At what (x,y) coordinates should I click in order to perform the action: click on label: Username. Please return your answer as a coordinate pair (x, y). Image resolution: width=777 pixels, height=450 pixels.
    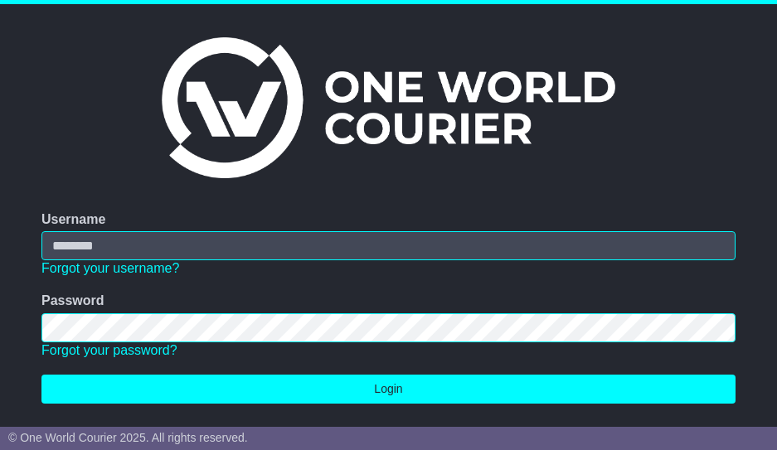
    Looking at the image, I should click on (73, 219).